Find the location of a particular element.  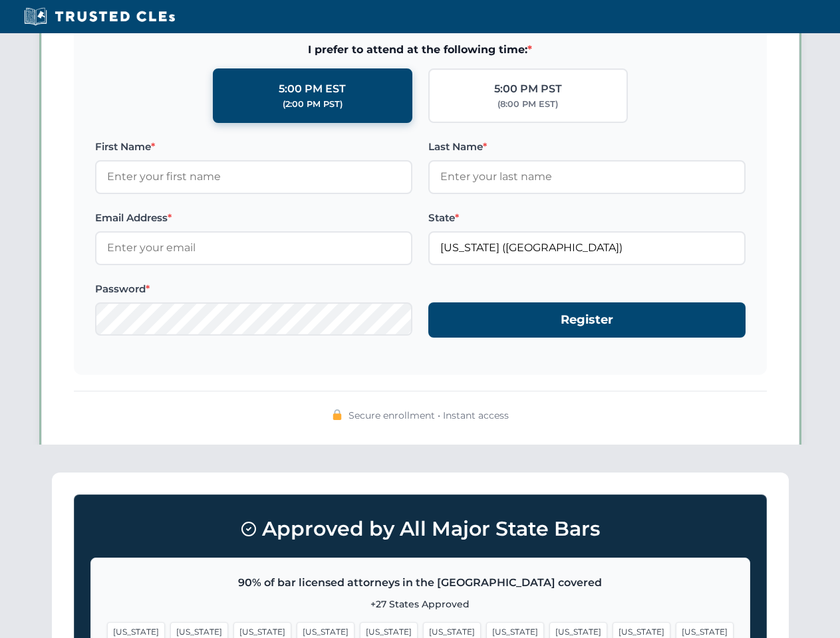

label: Password is located at coordinates (253, 289).